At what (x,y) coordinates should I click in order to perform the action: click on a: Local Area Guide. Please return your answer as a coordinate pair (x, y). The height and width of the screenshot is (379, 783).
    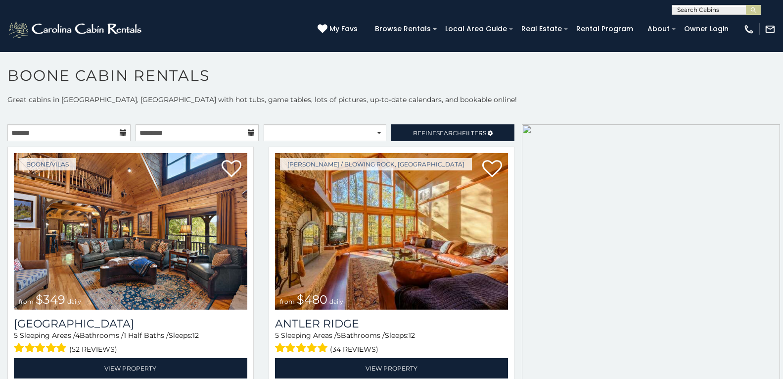
    Looking at the image, I should click on (476, 29).